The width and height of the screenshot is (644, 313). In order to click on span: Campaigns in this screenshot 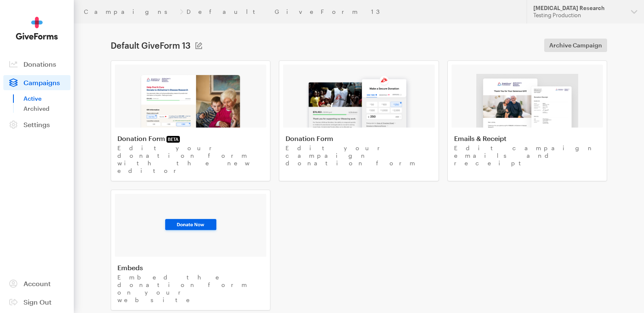, I will do `click(41, 82)`.